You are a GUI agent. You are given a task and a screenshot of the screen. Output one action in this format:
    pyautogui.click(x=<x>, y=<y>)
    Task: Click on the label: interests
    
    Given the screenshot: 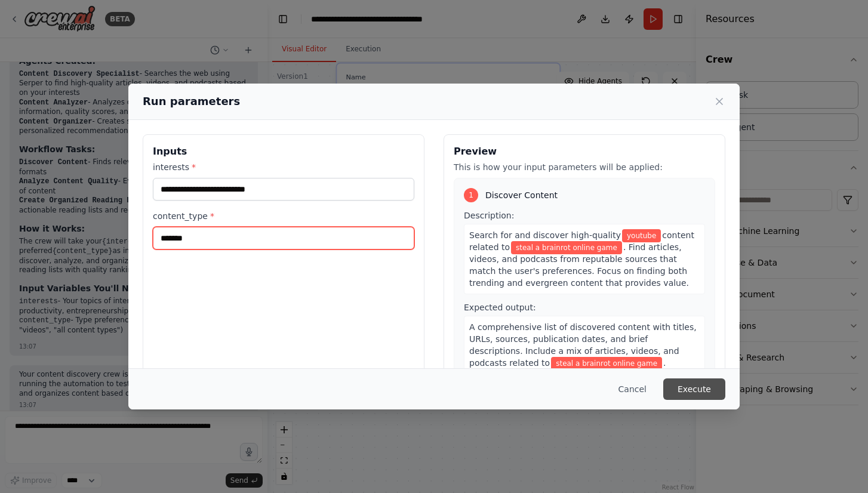 What is the action you would take?
    pyautogui.click(x=283, y=167)
    